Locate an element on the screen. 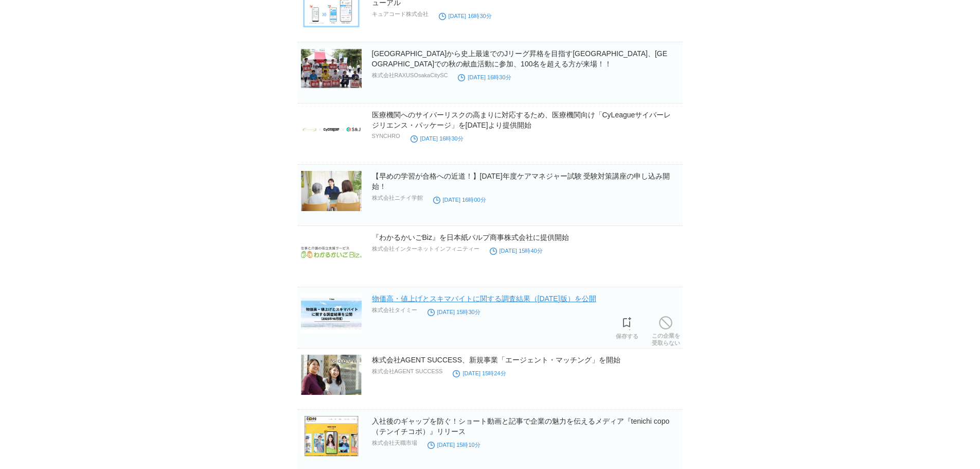  img: 148719-4-6c1f4803ae62acfd1eaa1b5750de0c56-1920x1008.png is located at coordinates (332, 130).